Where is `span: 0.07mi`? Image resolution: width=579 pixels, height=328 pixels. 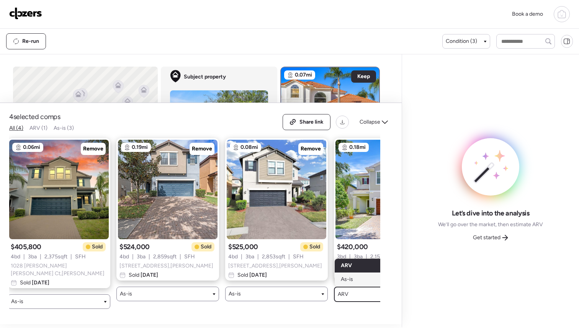 span: 0.07mi is located at coordinates (303, 75).